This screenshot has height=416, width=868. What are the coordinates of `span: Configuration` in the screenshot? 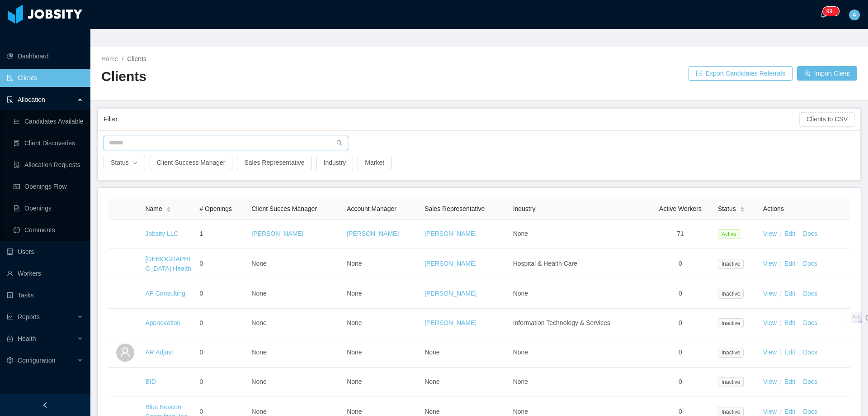 It's located at (37, 360).